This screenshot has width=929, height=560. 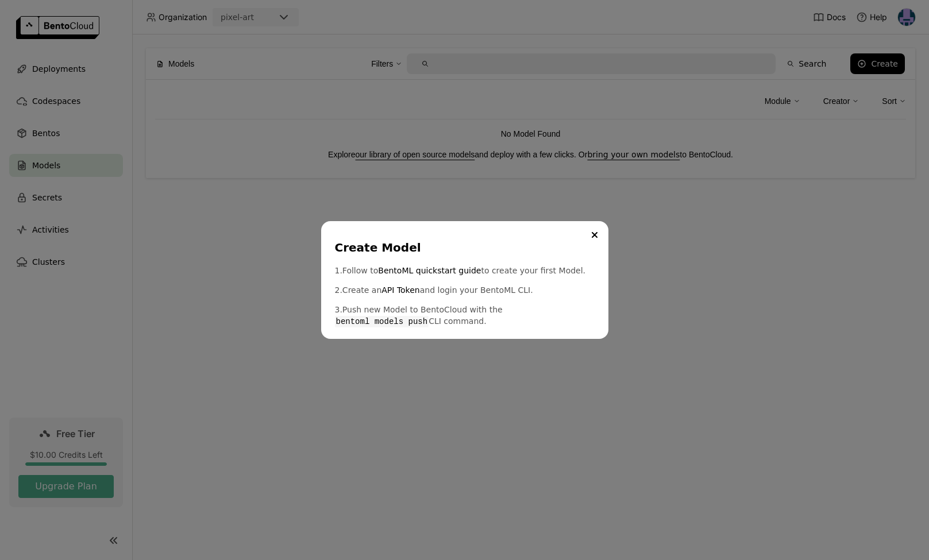 What do you see at coordinates (400, 290) in the screenshot?
I see `a: API Token` at bounding box center [400, 290].